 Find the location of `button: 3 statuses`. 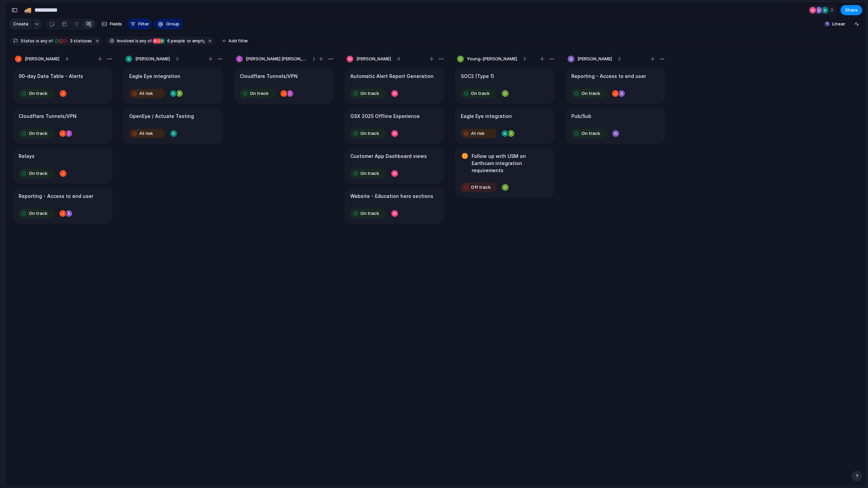

button: 3 statuses is located at coordinates (73, 41).